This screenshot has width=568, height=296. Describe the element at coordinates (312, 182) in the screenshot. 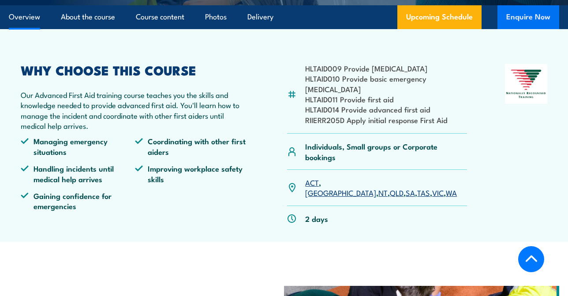

I see `a: ACT` at that location.